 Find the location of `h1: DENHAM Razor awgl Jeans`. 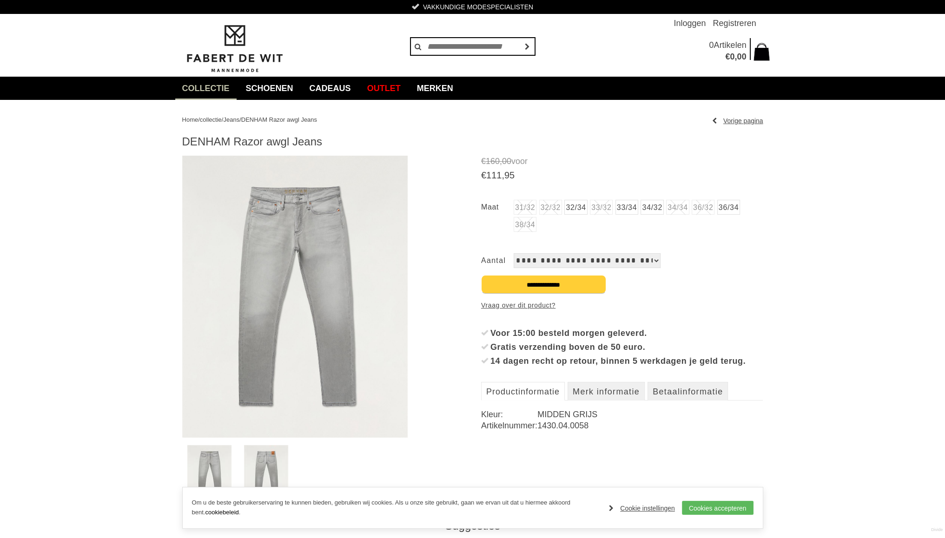

h1: DENHAM Razor awgl Jeans is located at coordinates (473, 142).